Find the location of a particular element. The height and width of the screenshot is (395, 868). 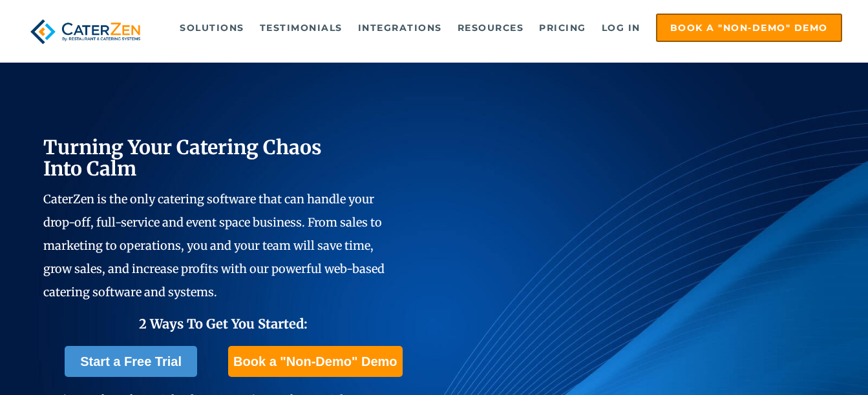

a: Testimonials is located at coordinates (301, 28).